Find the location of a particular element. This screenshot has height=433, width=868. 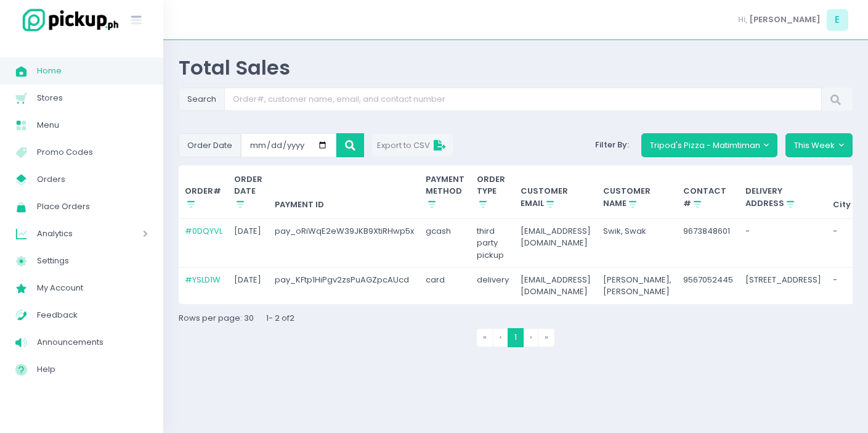

td: third party pickup is located at coordinates (493, 243).